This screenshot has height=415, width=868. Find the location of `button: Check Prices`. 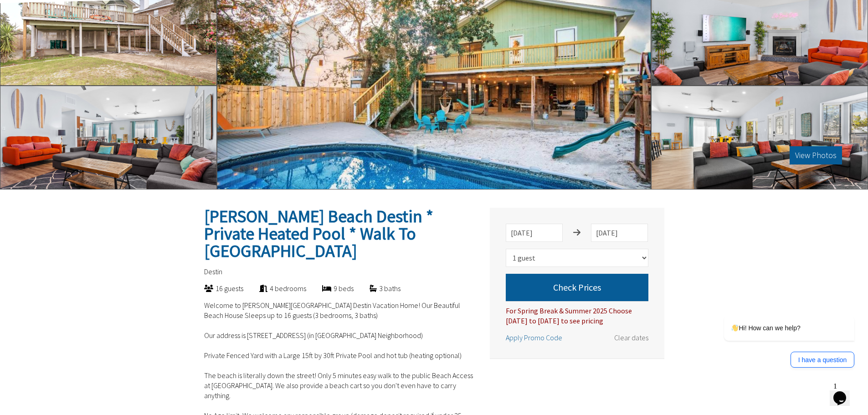

button: Check Prices is located at coordinates (577, 287).